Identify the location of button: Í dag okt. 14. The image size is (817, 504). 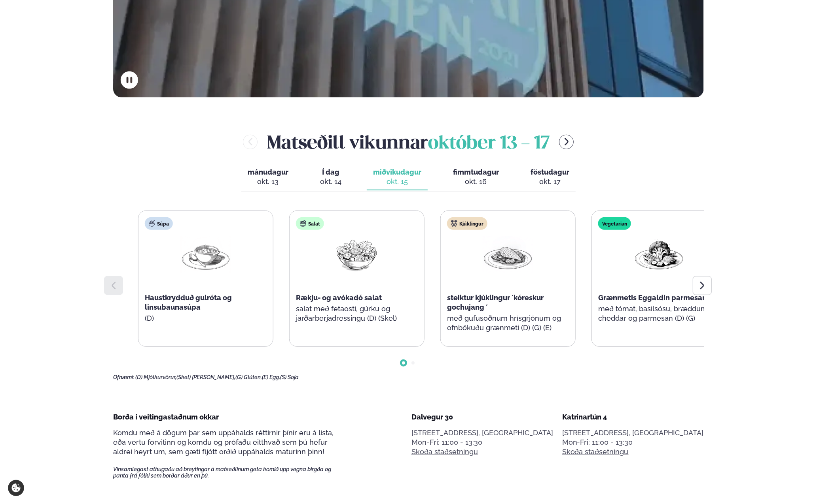
(331, 177).